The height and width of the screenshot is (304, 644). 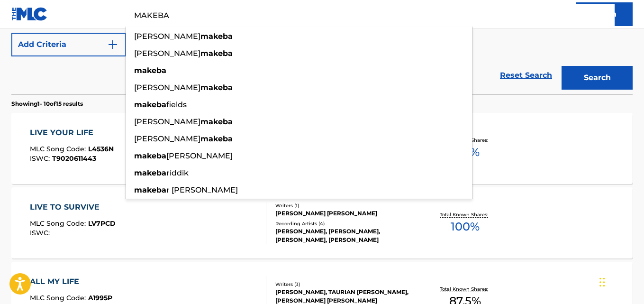 What do you see at coordinates (73, 207) in the screenshot?
I see `div: LIVE TO SURVIVE` at bounding box center [73, 207].